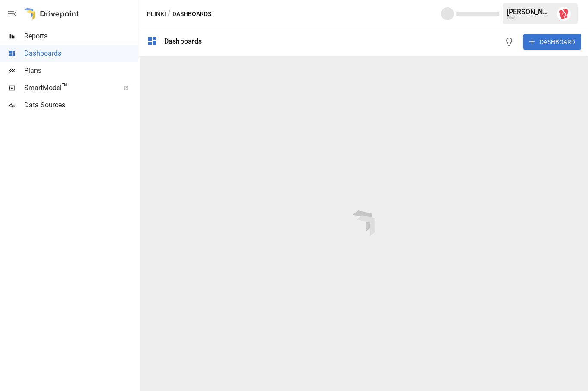 This screenshot has width=588, height=391. I want to click on div: Plink!, so click(529, 17).